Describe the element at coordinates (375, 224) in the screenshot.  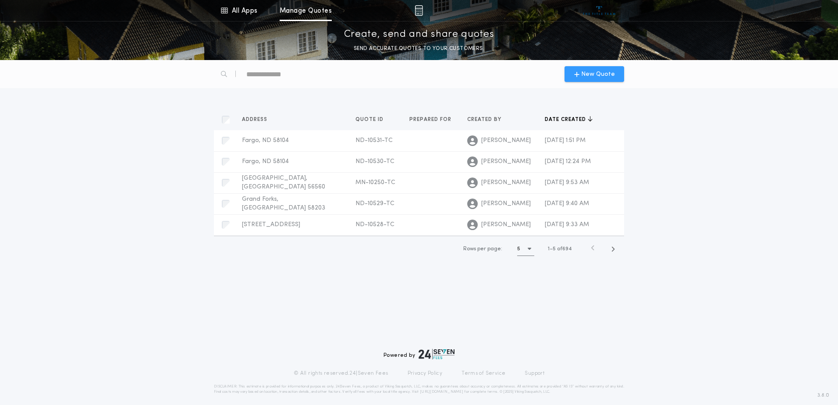
I see `span: ND-10528-TC` at that location.